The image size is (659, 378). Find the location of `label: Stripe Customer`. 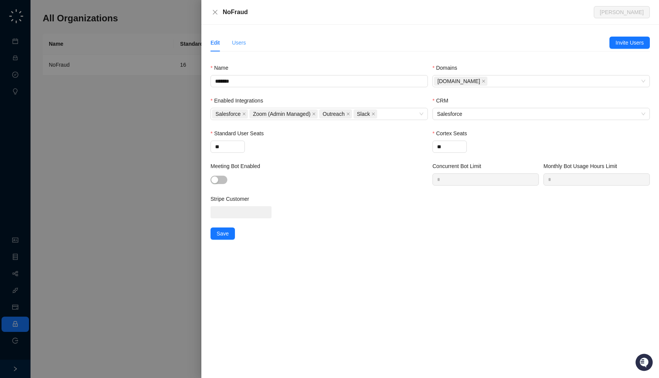

label: Stripe Customer is located at coordinates (232, 199).